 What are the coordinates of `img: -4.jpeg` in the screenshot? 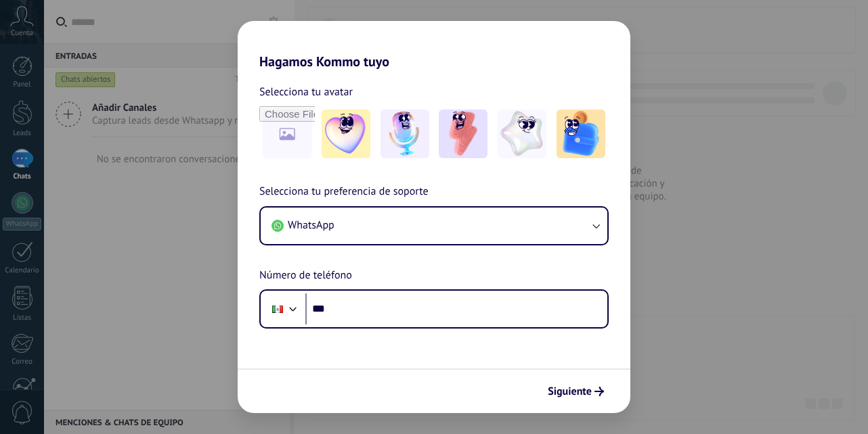 It's located at (522, 134).